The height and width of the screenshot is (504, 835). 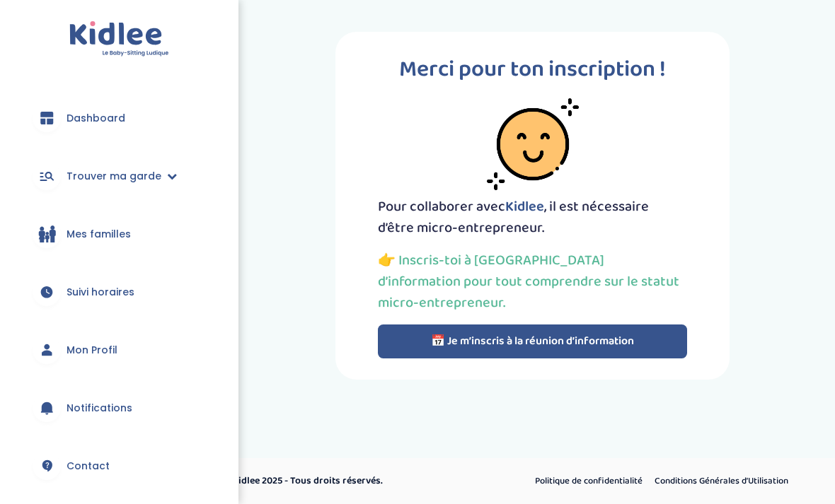 I want to click on button: 📅 Je m’inscris à la réunion d’information, so click(x=532, y=342).